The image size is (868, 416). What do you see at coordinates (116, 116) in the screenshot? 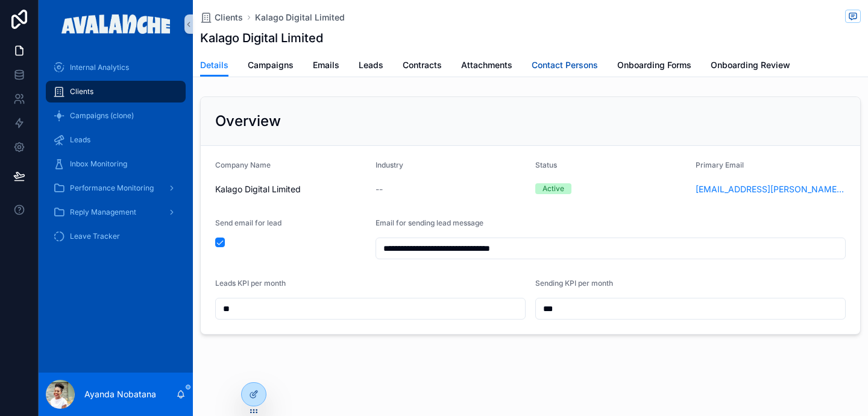
I see `a: Campaigns (clone)` at bounding box center [116, 116].